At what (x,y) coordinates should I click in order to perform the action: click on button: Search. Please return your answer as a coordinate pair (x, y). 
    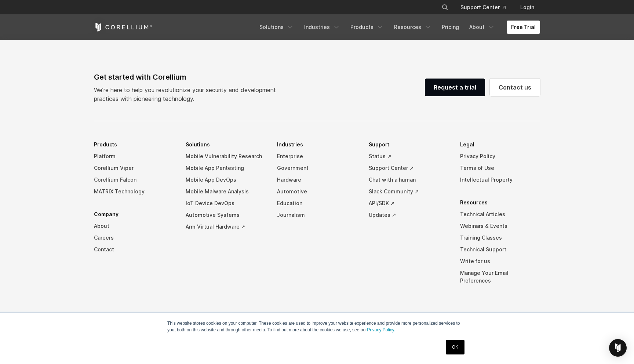
    Looking at the image, I should click on (445, 7).